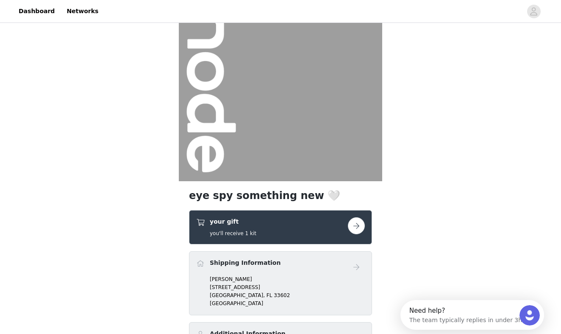 The image size is (561, 334). I want to click on h1: eye spy something new 🤍, so click(281, 195).